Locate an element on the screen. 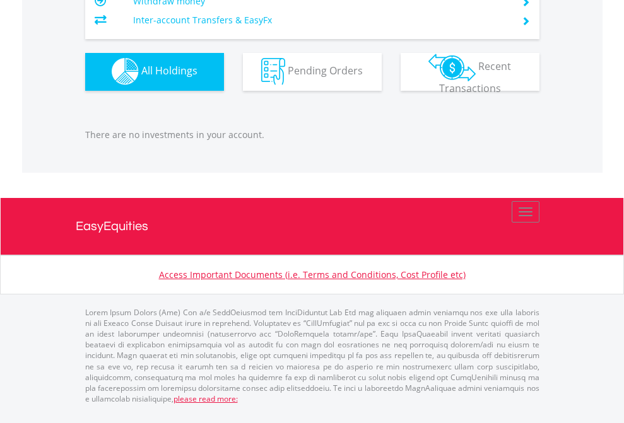 This screenshot has height=423, width=624. p: There are no investments in your account. is located at coordinates (312, 135).